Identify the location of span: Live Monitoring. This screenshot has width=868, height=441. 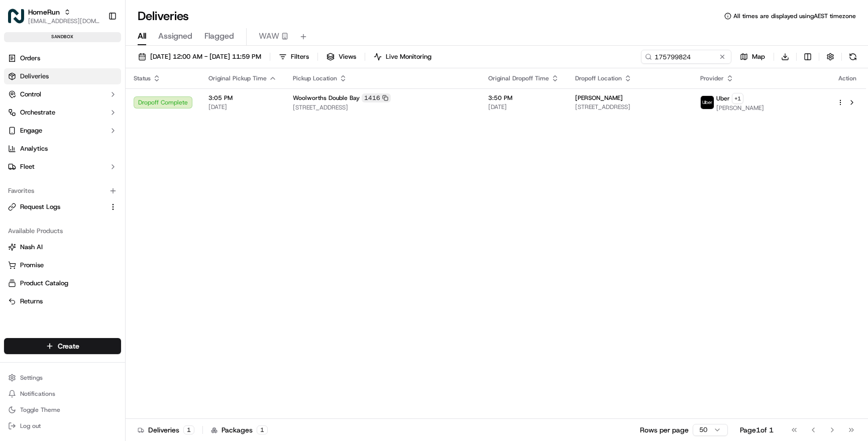
(408, 57).